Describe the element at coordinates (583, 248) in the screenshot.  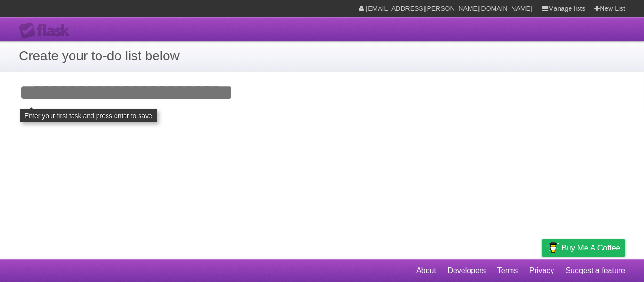
I see `a: Buy me a coffee` at that location.